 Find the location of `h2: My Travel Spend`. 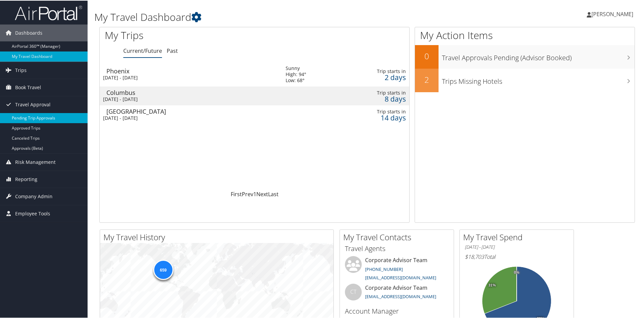

h2: My Travel Spend is located at coordinates (518, 237).